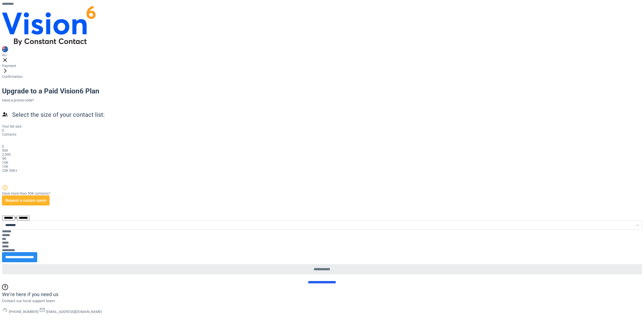  Describe the element at coordinates (25, 201) in the screenshot. I see `button: Request a custom quote` at that location.